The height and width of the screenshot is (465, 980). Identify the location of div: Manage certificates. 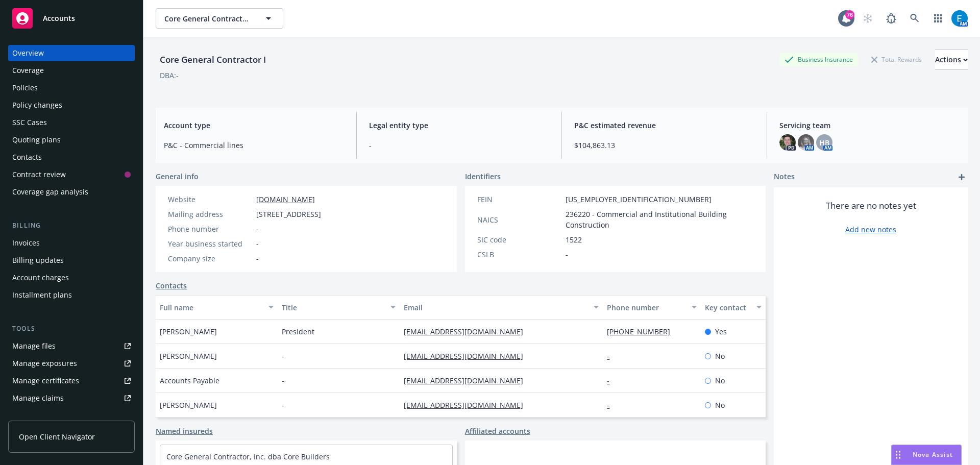
(46, 381).